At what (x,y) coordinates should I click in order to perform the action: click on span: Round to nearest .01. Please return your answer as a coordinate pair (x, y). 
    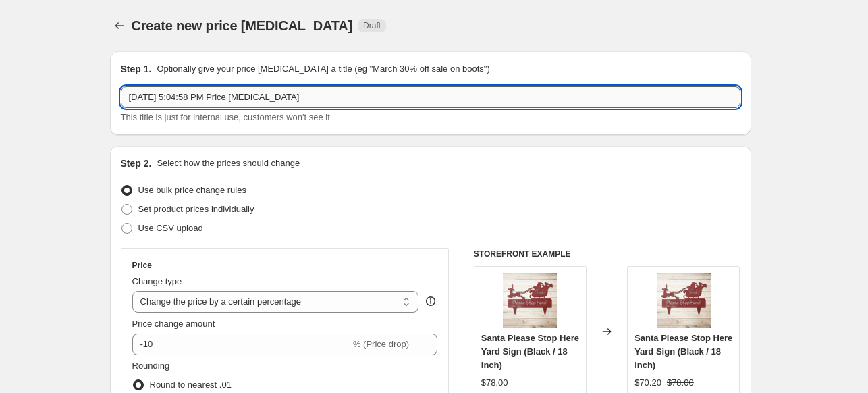
    Looking at the image, I should click on (190, 385).